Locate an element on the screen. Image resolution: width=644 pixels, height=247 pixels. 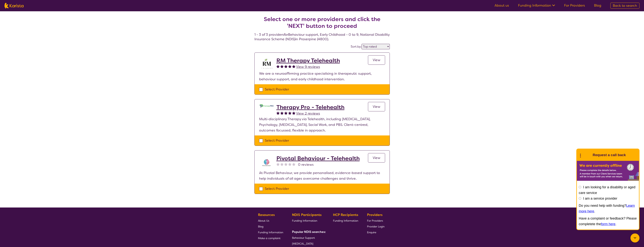
span: 0 reviews is located at coordinates (306, 165).